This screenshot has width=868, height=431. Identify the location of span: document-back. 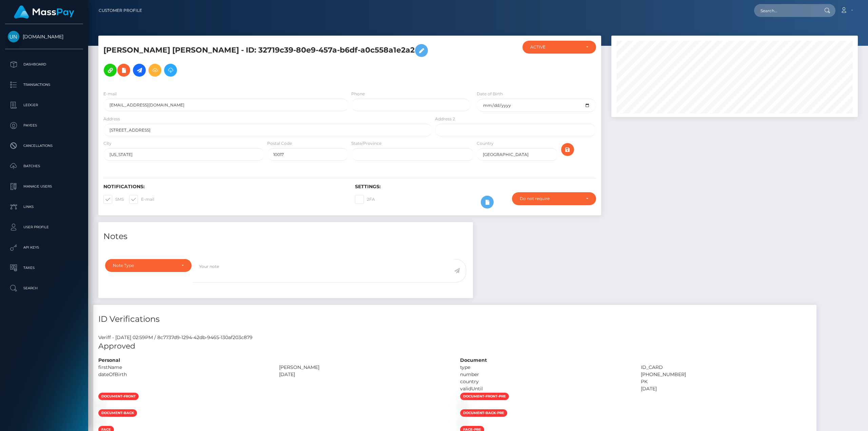
(117, 413).